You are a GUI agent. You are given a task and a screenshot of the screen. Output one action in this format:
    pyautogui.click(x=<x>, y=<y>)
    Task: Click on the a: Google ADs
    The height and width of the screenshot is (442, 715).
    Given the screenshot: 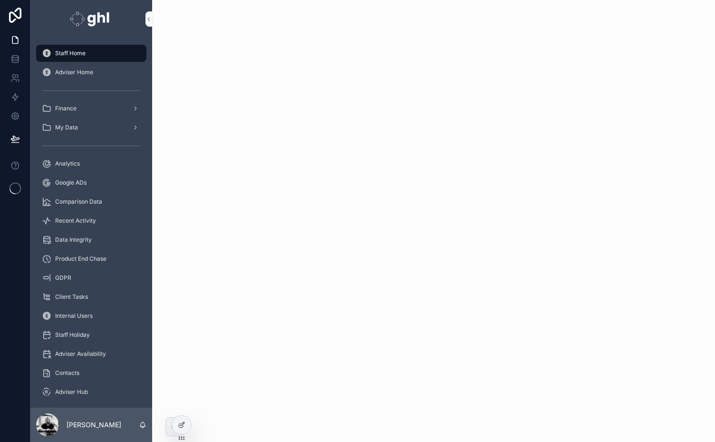 What is the action you would take?
    pyautogui.click(x=91, y=183)
    